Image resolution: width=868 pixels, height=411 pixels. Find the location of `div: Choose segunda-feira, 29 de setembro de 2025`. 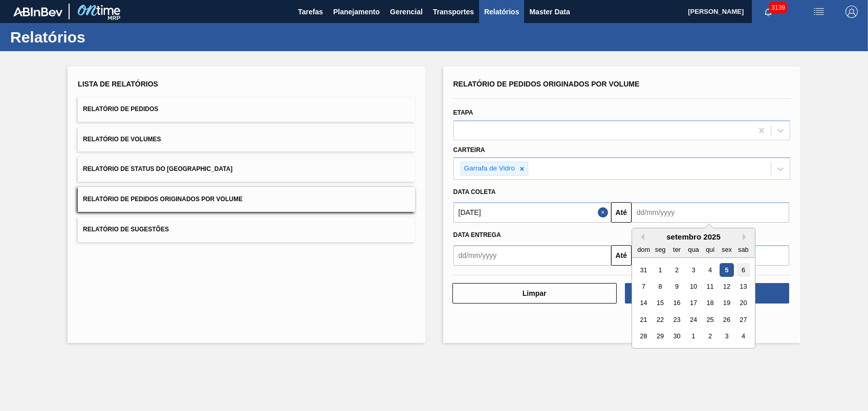

div: Choose segunda-feira, 29 de setembro de 2025 is located at coordinates (659, 336).